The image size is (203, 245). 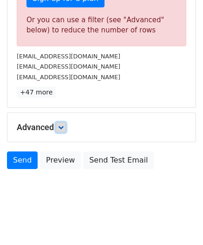 What do you see at coordinates (22, 160) in the screenshot?
I see `a: Send` at bounding box center [22, 160].